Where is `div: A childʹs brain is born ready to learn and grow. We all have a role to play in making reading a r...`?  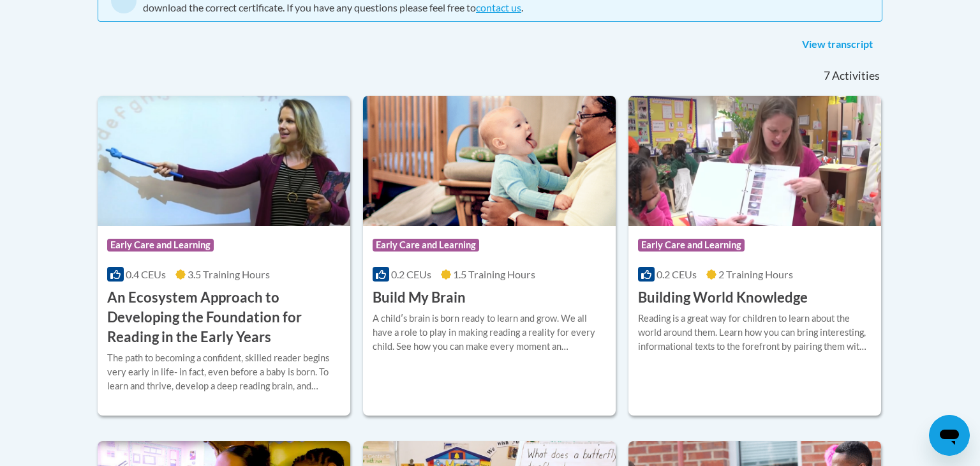 div: A childʹs brain is born ready to learn and grow. We all have a role to play in making reading a r... is located at coordinates (489, 333).